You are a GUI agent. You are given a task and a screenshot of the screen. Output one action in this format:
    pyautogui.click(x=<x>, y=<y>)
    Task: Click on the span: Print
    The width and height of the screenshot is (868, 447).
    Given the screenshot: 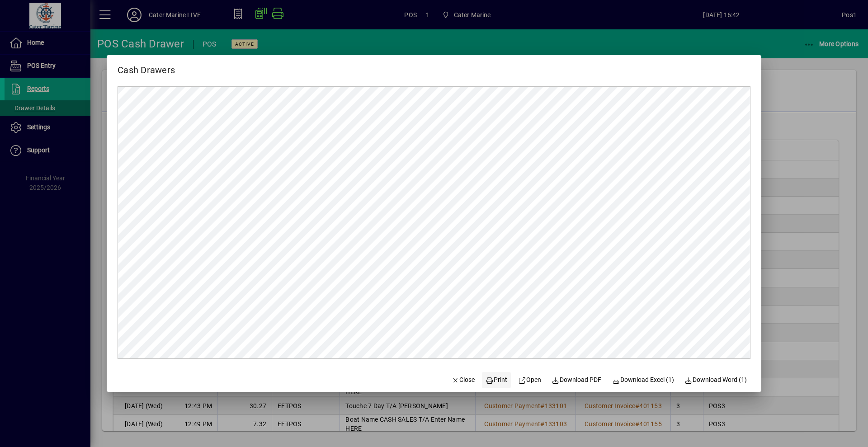 What is the action you would take?
    pyautogui.click(x=497, y=380)
    